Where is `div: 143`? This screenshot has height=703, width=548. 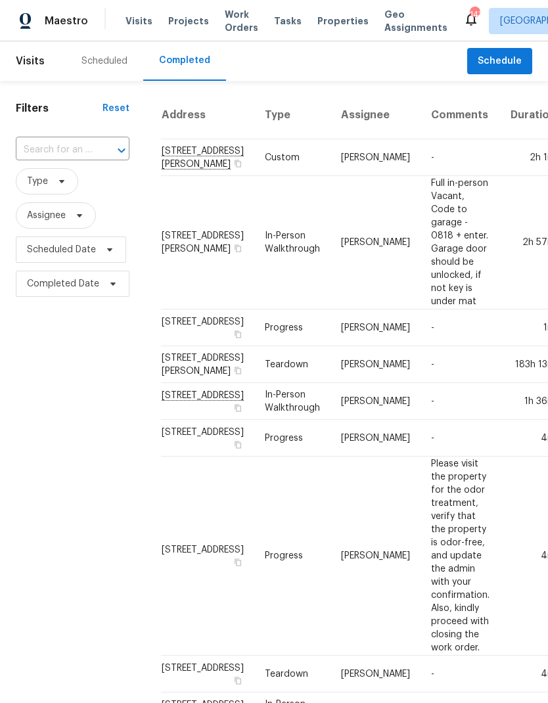
div: 143 is located at coordinates (474, 14).